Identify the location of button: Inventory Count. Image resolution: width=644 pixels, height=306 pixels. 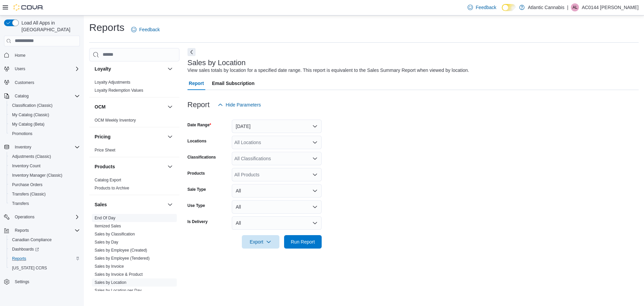
(44, 166).